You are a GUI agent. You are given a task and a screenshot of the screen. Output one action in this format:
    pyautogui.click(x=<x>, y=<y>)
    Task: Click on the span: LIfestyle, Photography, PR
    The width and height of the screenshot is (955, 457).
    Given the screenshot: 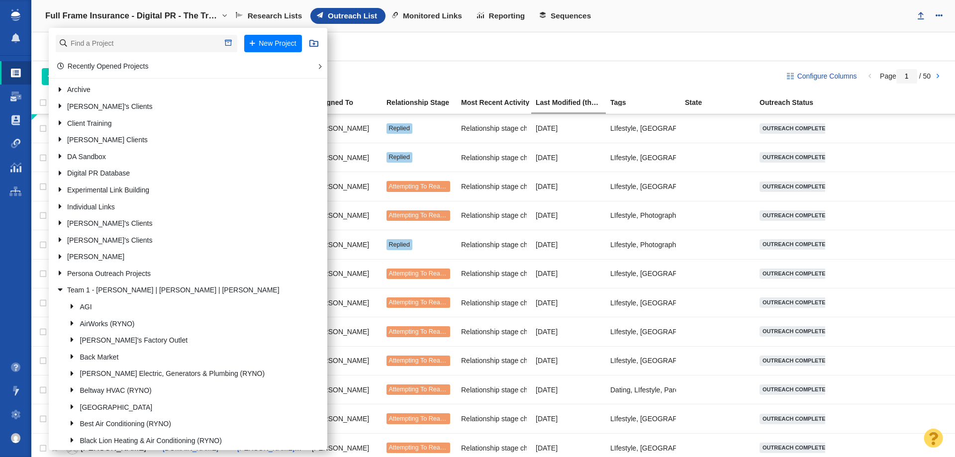 What is the action you would take?
    pyautogui.click(x=652, y=215)
    